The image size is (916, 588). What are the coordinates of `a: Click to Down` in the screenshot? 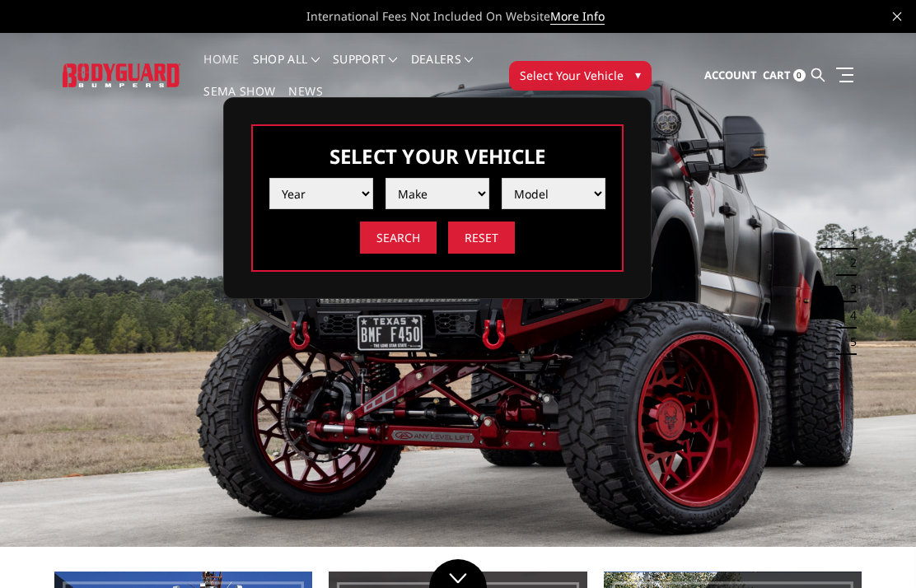 It's located at (458, 573).